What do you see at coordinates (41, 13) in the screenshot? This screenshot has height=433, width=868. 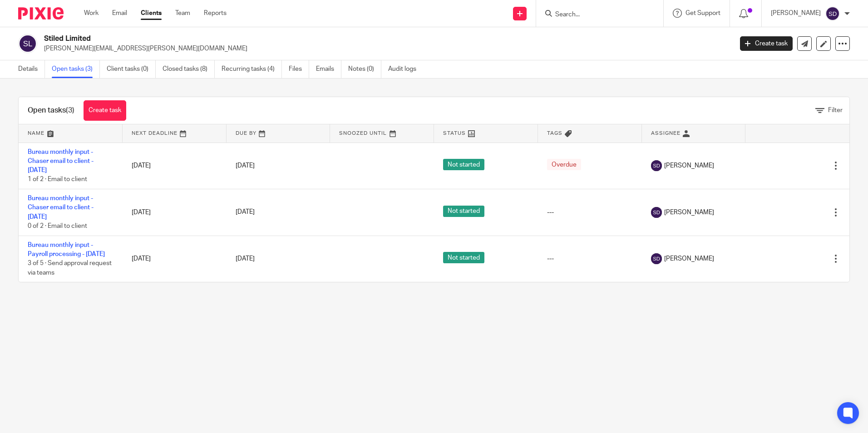 I see `img: Pixie` at bounding box center [41, 13].